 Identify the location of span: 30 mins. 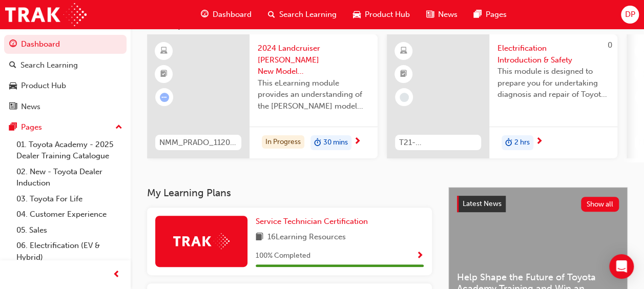
(336, 143).